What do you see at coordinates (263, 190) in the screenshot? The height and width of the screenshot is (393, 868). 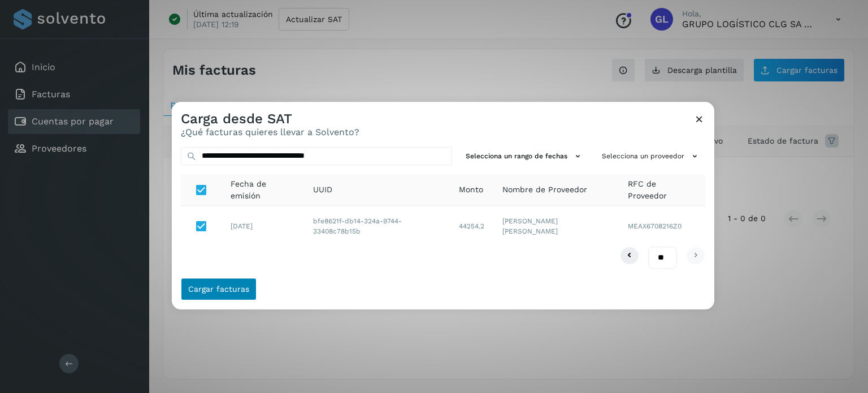 I see `span: Fecha de emisión` at bounding box center [263, 190].